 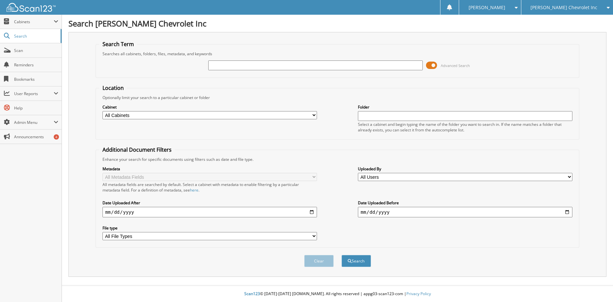 What do you see at coordinates (418, 294) in the screenshot?
I see `a: Privacy Policy` at bounding box center [418, 294].